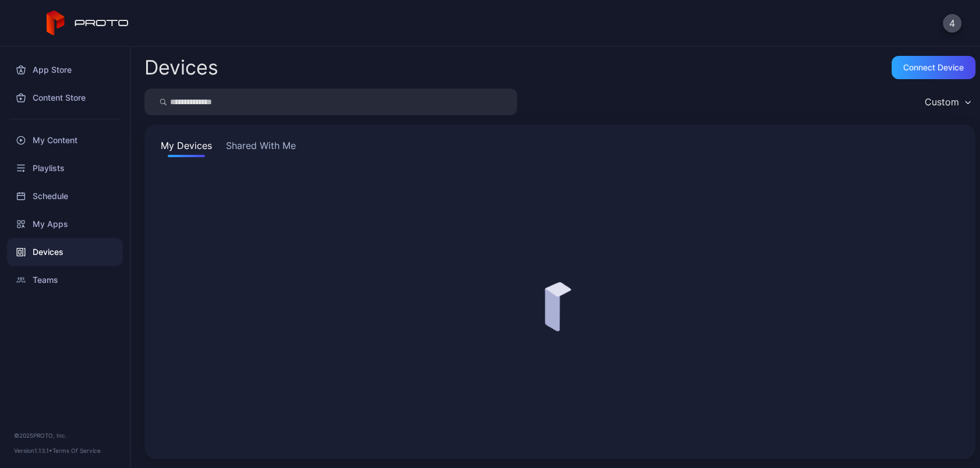 The image size is (980, 468). I want to click on a: Playlists, so click(65, 168).